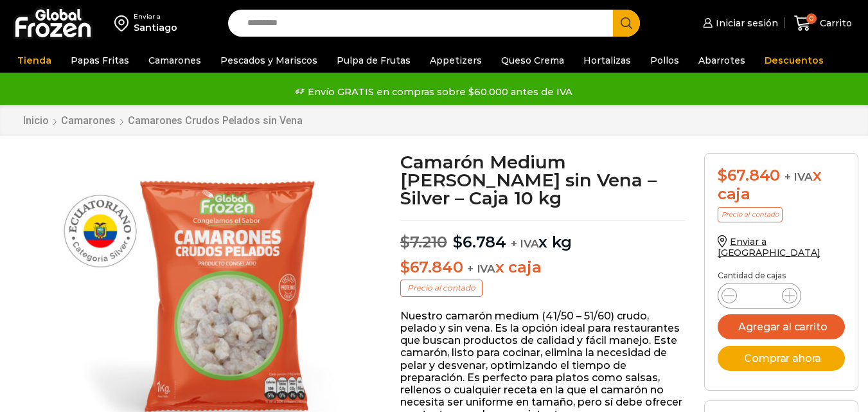 The height and width of the screenshot is (412, 868). Describe the element at coordinates (269, 60) in the screenshot. I see `a: Pescados y Mariscos` at that location.